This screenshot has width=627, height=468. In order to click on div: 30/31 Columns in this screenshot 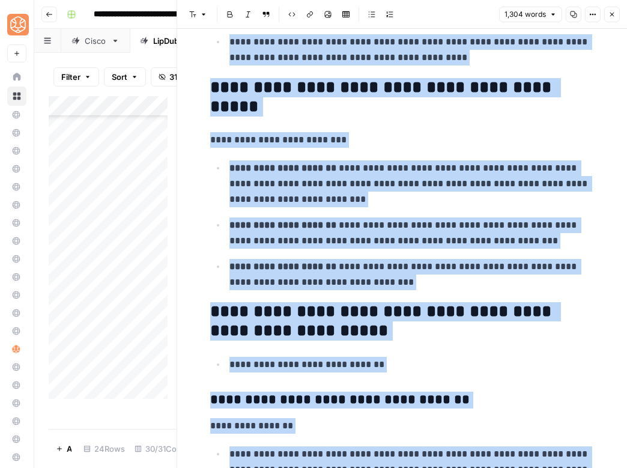, I will do `click(167, 448)`.